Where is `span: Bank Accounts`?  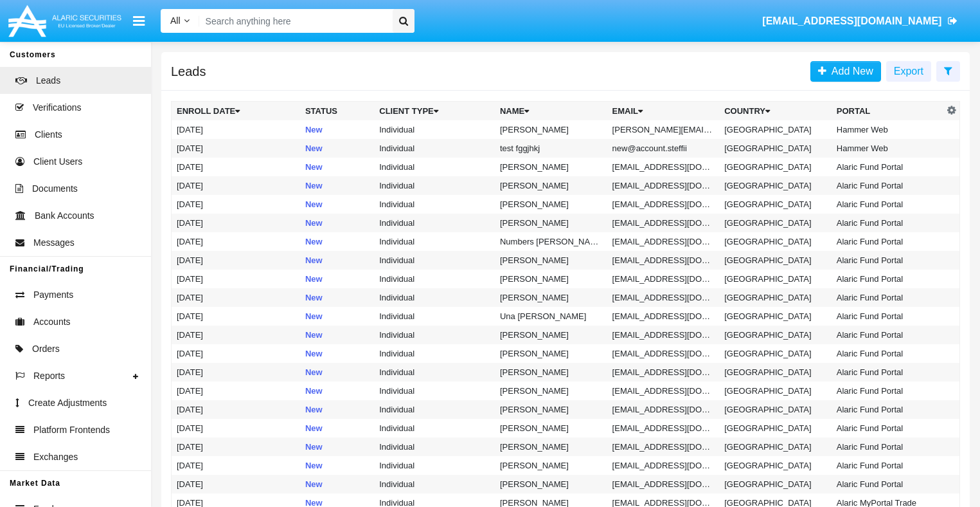 span: Bank Accounts is located at coordinates (64, 215).